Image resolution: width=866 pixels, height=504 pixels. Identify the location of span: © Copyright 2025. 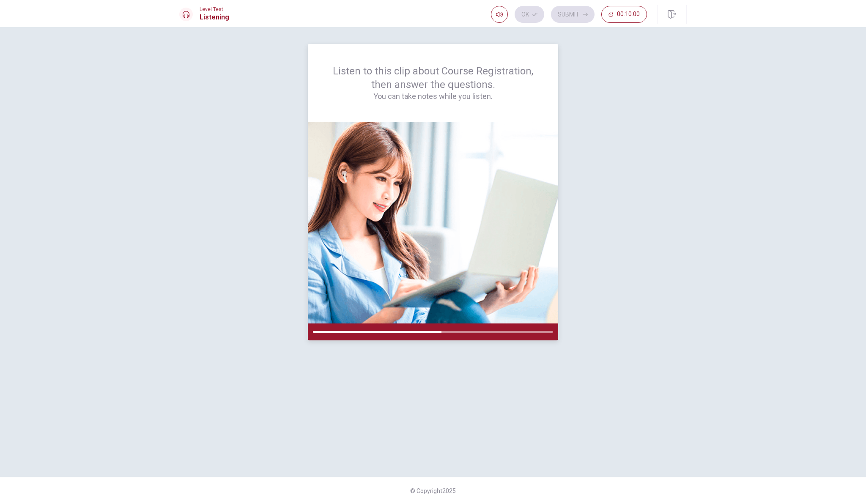
(433, 491).